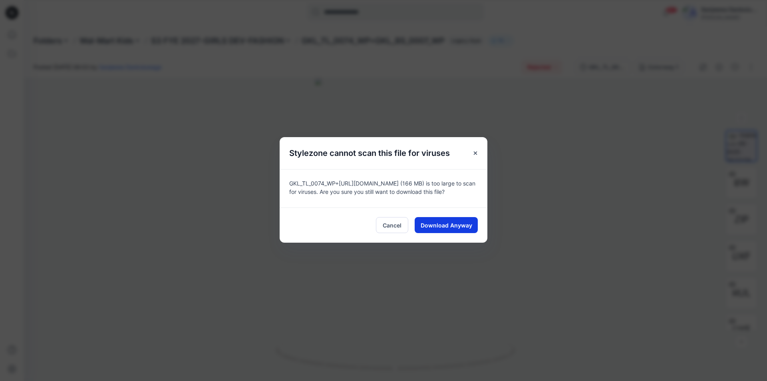 The height and width of the screenshot is (381, 767). I want to click on h5: Stylezone cannot scan this file for viruses, so click(369, 153).